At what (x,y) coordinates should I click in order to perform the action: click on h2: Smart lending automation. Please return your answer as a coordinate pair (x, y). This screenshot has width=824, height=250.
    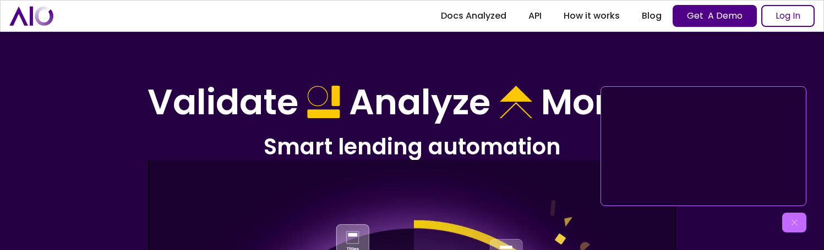
    Looking at the image, I should click on (412, 147).